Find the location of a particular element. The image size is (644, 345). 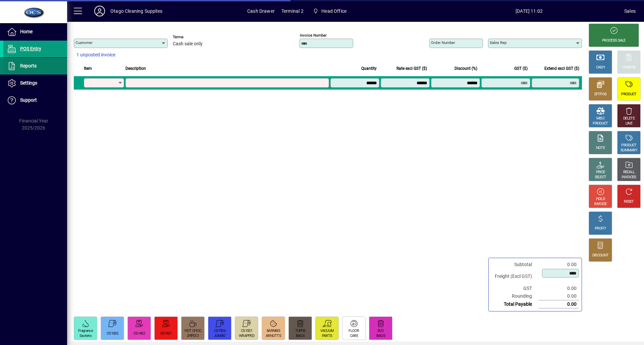

div: HOLD is located at coordinates (600, 199).